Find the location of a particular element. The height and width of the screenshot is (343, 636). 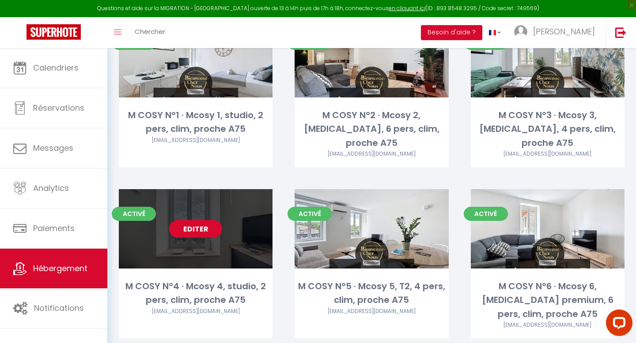

div: M COSY N°5 · Mcosy 5, T2, 4 pers, clim, proche A75 is located at coordinates (371, 294).